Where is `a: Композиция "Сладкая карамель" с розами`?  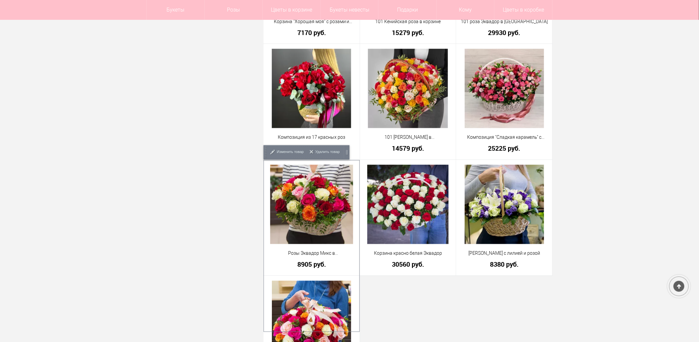
a: Композиция "Сладкая карамель" с розами is located at coordinates (504, 137).